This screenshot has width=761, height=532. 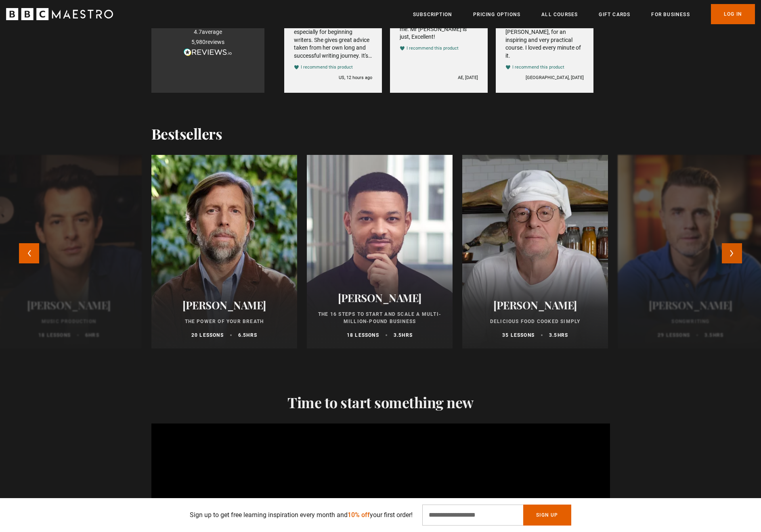 What do you see at coordinates (518, 335) in the screenshot?
I see `p: 35 lessons` at bounding box center [518, 335].